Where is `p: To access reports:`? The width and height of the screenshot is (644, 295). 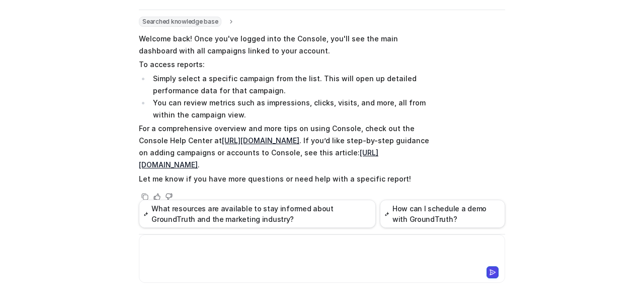
p: To access reports: is located at coordinates (285, 65).